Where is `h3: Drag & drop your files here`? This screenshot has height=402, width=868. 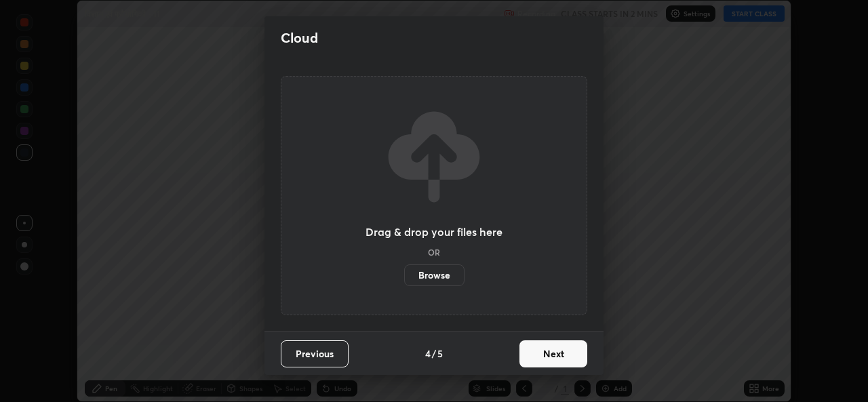
h3: Drag & drop your files here is located at coordinates (434, 232).